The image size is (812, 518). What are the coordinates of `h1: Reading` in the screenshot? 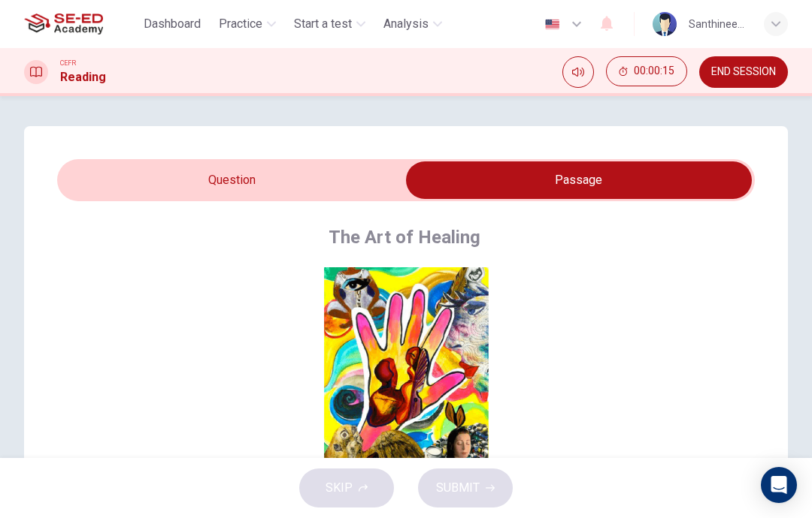 It's located at (83, 77).